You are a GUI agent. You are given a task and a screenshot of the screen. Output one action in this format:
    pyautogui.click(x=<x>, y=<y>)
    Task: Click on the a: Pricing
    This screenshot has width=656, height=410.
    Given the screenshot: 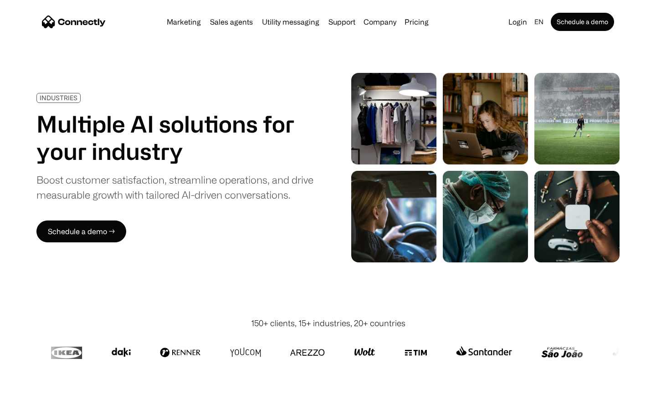 What is the action you would take?
    pyautogui.click(x=417, y=22)
    